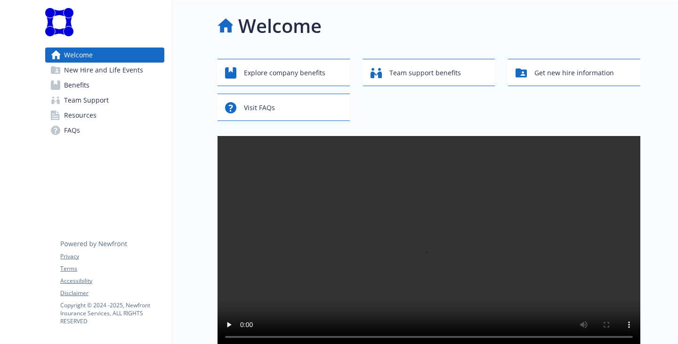  I want to click on a: Resources, so click(105, 115).